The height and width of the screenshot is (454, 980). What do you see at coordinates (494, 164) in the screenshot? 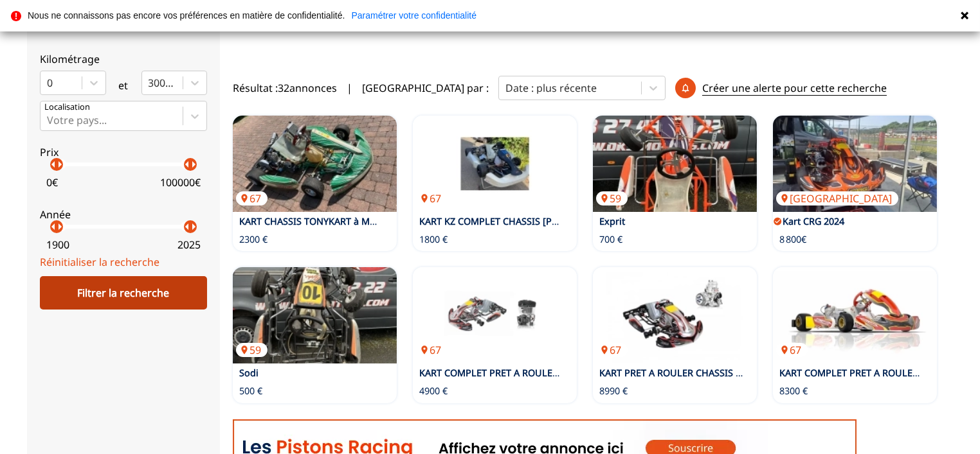
I see `a: KART KZ COMPLET CHASSIS HAASE + MOTEUR PAVESI67` at bounding box center [494, 164].